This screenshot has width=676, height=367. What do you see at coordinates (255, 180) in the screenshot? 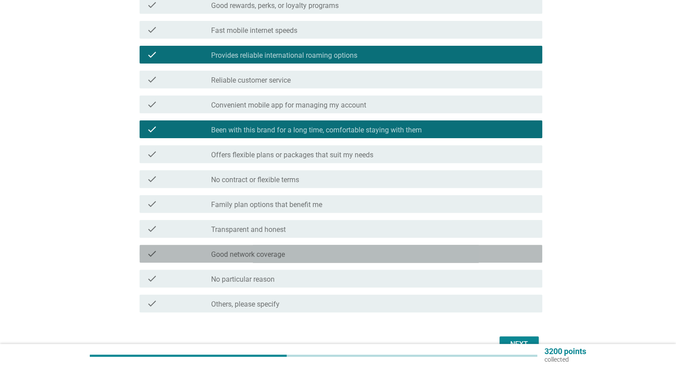
I see `label: No contract or flexible terms` at bounding box center [255, 180].